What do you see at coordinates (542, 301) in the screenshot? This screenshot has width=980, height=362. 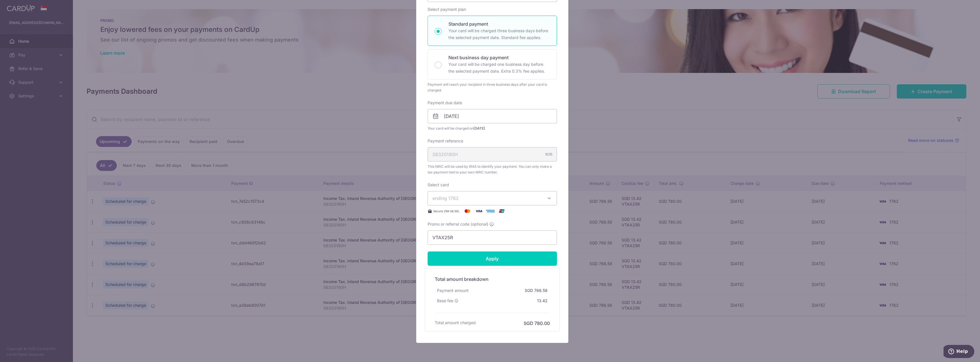 I see `div: 13.42` at bounding box center [542, 301].